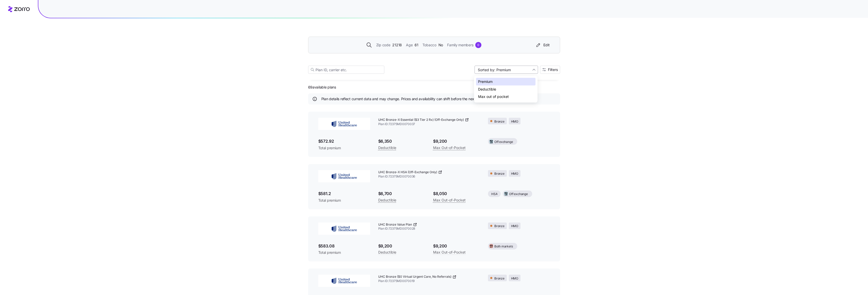 This screenshot has width=868, height=295. I want to click on div: Max out of pocket, so click(505, 97).